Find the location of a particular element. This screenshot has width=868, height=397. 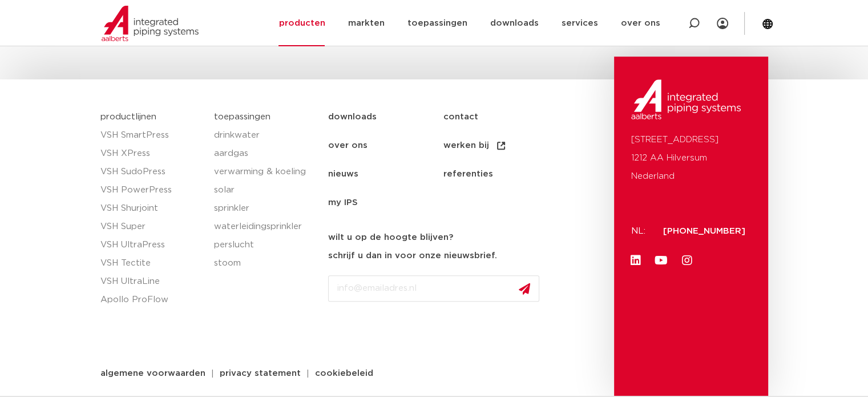

p: NL: is located at coordinates (641, 231).